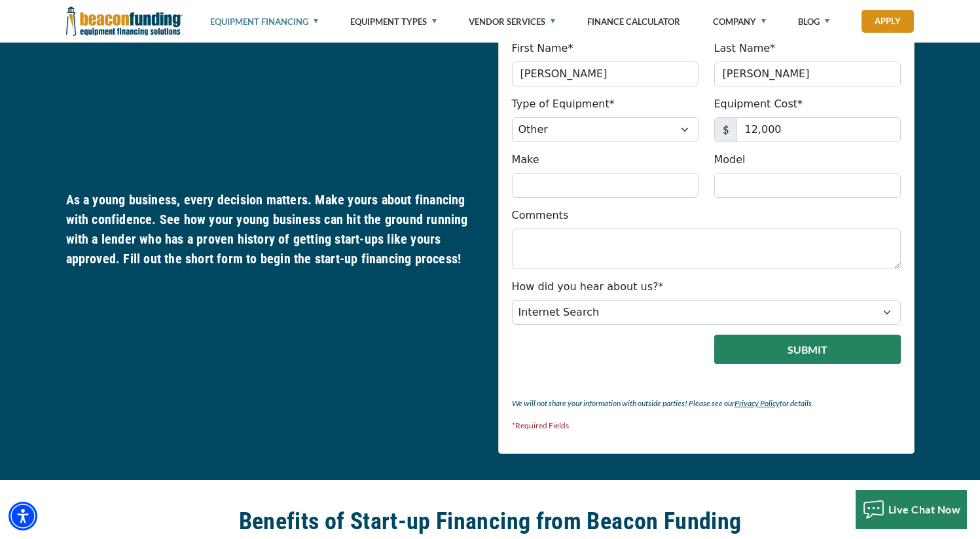 This screenshot has height=539, width=980. What do you see at coordinates (543, 48) in the screenshot?
I see `label: First Name*` at bounding box center [543, 48].